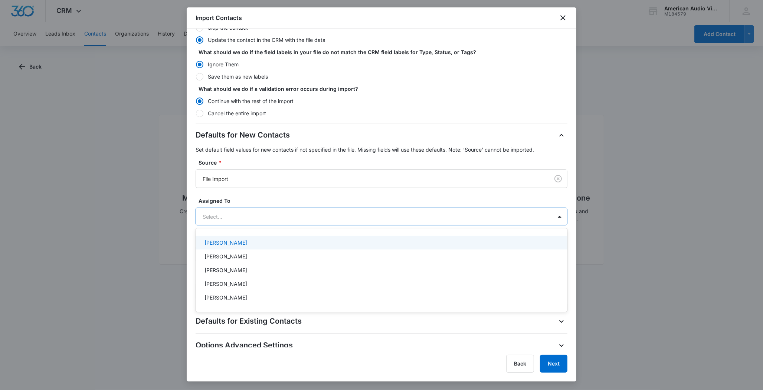  Describe the element at coordinates (384, 52) in the screenshot. I see `label: What should we do if the field labels in your file do not match the CRM field labels for Type, St...` at that location.